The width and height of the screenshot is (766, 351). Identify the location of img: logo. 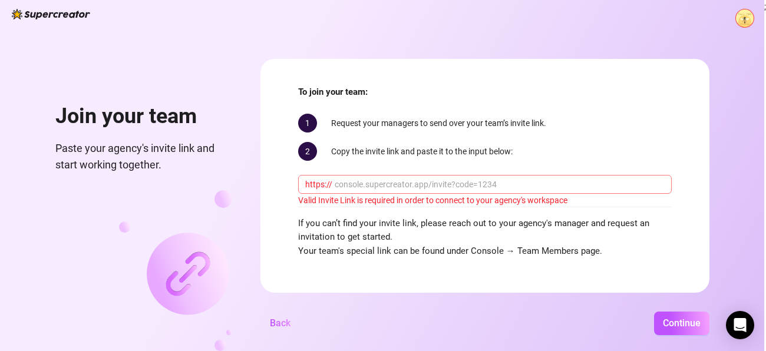
(51, 14).